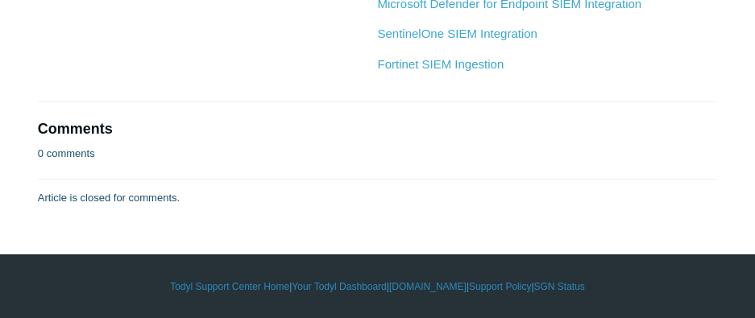  I want to click on p: 0 comments, so click(66, 154).